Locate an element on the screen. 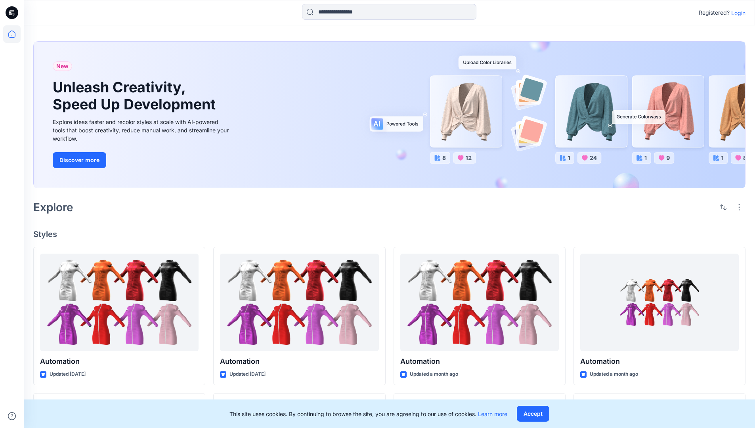 The height and width of the screenshot is (428, 755). p: This site uses cookies. By continuing to browse the site, you are agreeing to our use of cookies. is located at coordinates (368, 414).